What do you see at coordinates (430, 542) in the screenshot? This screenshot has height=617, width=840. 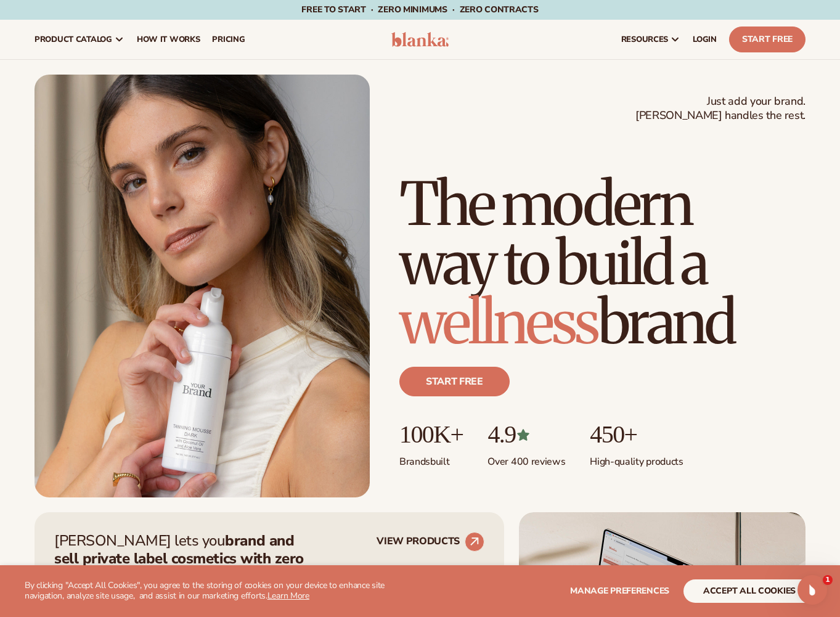 I see `a: VIEW PRODUCTS` at bounding box center [430, 542].